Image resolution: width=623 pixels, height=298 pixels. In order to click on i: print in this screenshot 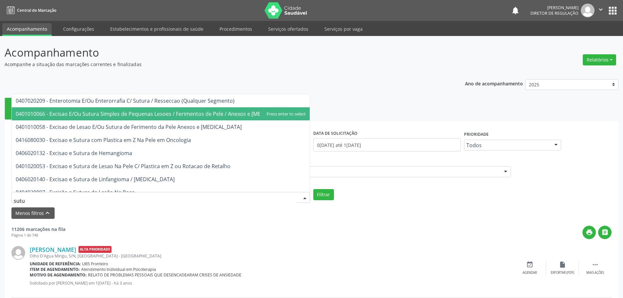, I will do `click(590, 232)`.